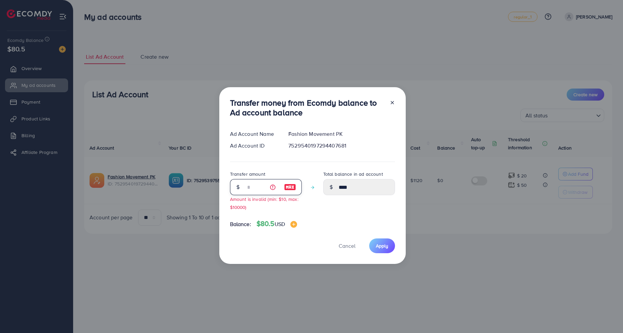  Describe the element at coordinates (382, 246) in the screenshot. I see `button: Apply` at that location.